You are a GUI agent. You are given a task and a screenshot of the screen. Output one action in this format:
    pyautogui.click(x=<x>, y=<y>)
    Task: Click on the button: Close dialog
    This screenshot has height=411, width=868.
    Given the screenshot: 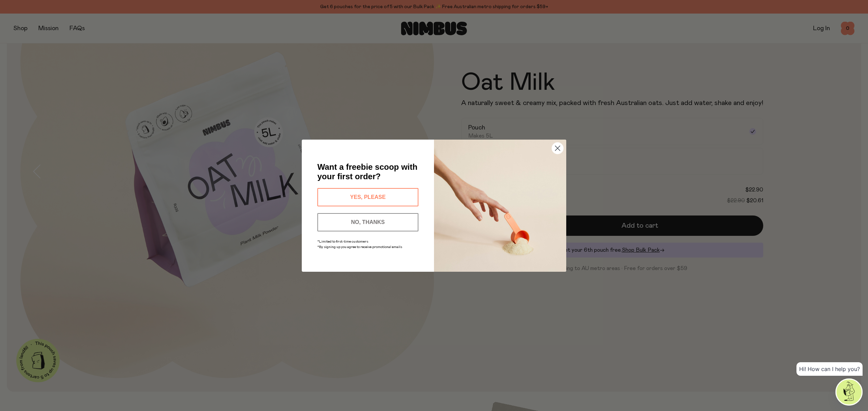 What is the action you would take?
    pyautogui.click(x=557, y=148)
    